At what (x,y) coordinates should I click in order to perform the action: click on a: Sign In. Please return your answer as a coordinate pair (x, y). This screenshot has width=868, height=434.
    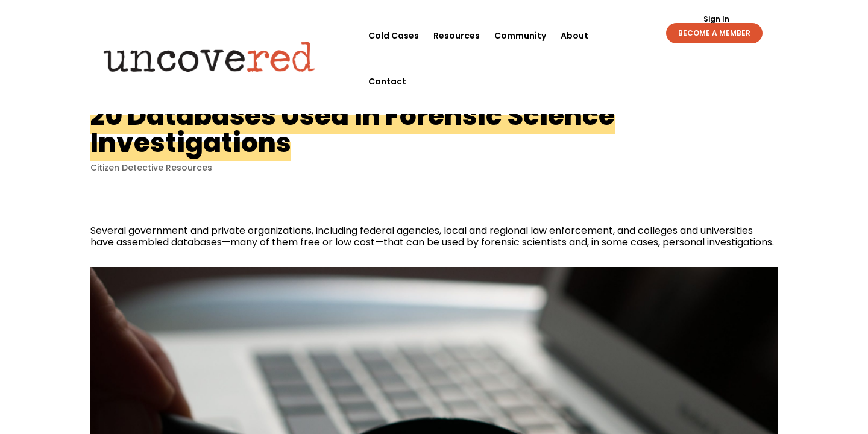
    Looking at the image, I should click on (717, 20).